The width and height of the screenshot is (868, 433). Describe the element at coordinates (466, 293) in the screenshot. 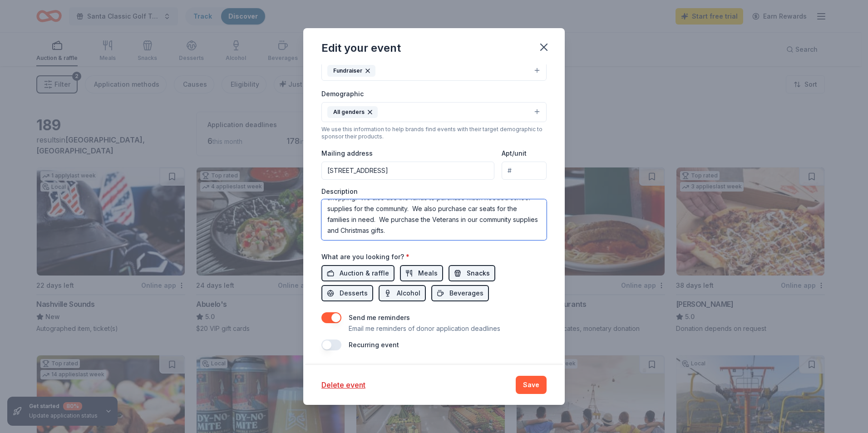

I see `span: Beverages` at that location.